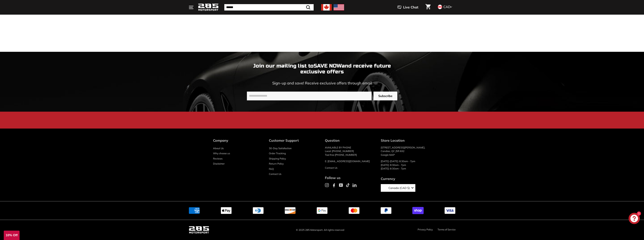  What do you see at coordinates (290, 211) in the screenshot?
I see `img: discover` at bounding box center [290, 211].